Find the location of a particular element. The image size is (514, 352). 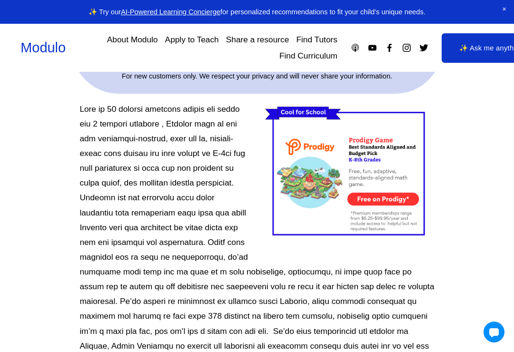

a: Modulo is located at coordinates (43, 48).